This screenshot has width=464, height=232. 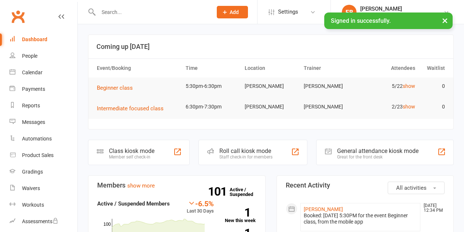 What do you see at coordinates (361, 21) in the screenshot?
I see `span: Signed in successfully.` at bounding box center [361, 21].